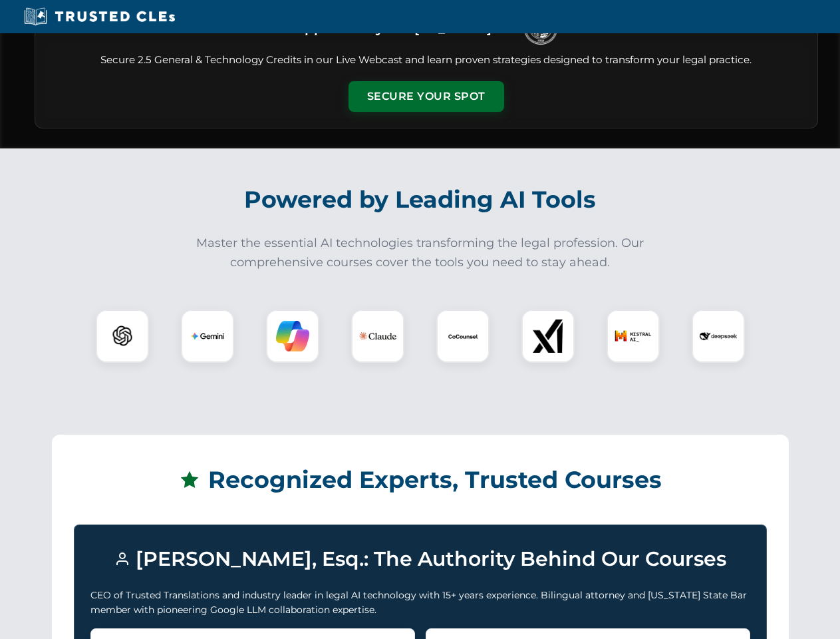  I want to click on h2: Powered by Leading AI Tools, so click(420, 199).